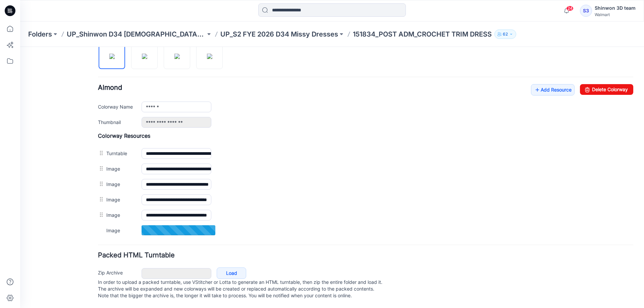  Describe the element at coordinates (346, 242) in the screenshot. I see `p: In order to upload a packed turntable, use VStitcher or Lotta to generate an HTML turntable, then...` at that location.